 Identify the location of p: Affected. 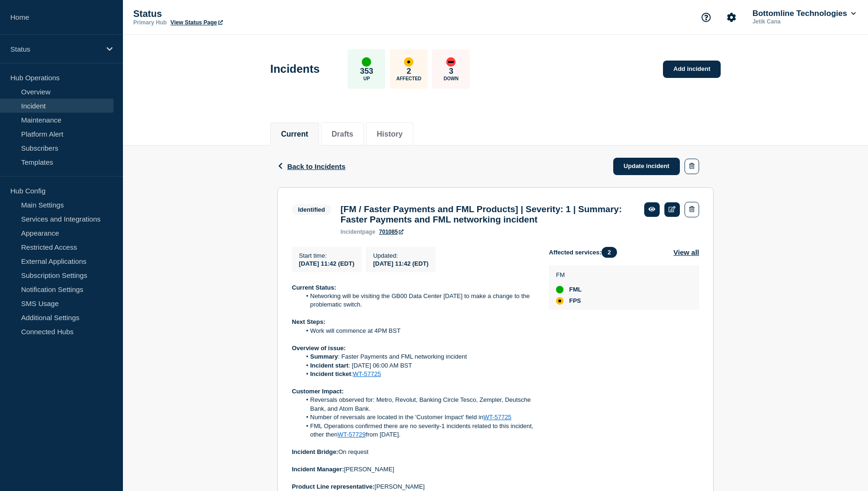
(408, 78).